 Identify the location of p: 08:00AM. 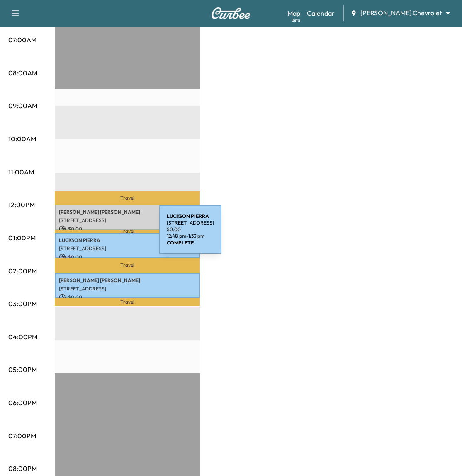
(23, 73).